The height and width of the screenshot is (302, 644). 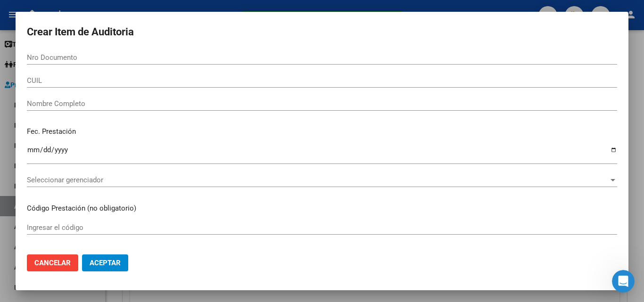 I want to click on h2: Crear Item de Auditoria, so click(x=322, y=32).